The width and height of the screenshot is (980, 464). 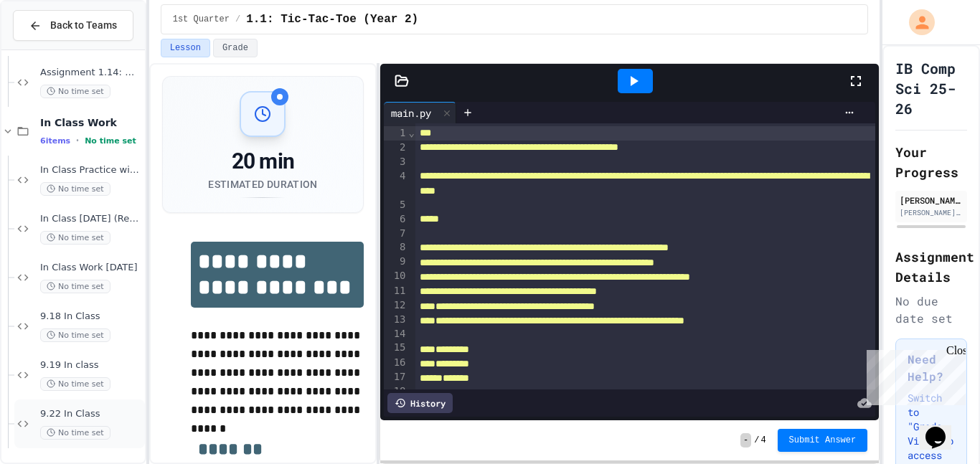 What do you see at coordinates (395, 162) in the screenshot?
I see `div: 3` at bounding box center [395, 162].